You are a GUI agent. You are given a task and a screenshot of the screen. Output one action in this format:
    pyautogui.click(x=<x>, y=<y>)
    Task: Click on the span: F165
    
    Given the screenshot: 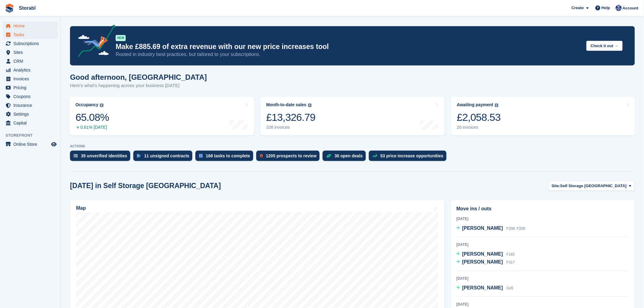 What is the action you would take?
    pyautogui.click(x=511, y=254)
    